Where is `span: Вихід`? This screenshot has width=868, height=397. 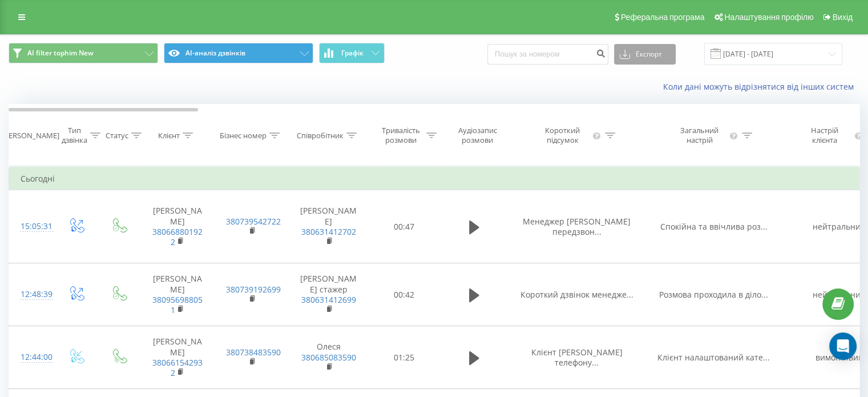 span: Вихід is located at coordinates (842, 18).